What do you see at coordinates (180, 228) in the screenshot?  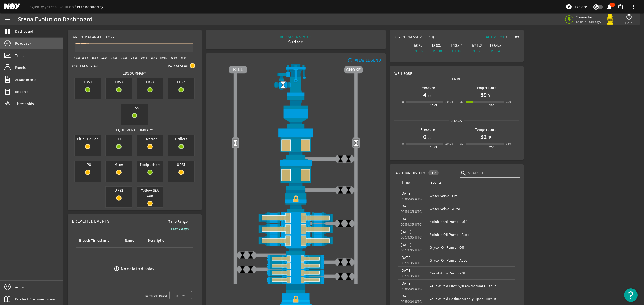 I see `b: Last 7 days` at bounding box center [180, 228].